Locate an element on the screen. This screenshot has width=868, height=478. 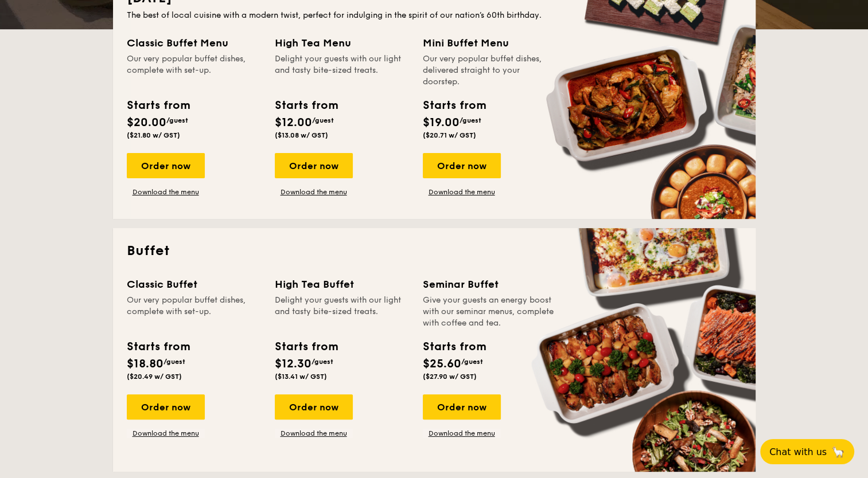
div: High Tea Menu is located at coordinates (342, 43).